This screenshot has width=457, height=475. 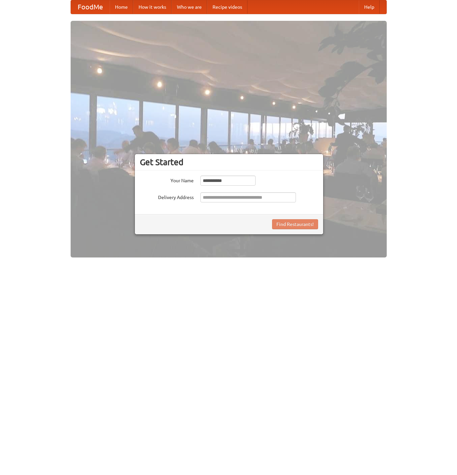 I want to click on a: Recipe videos, so click(x=227, y=7).